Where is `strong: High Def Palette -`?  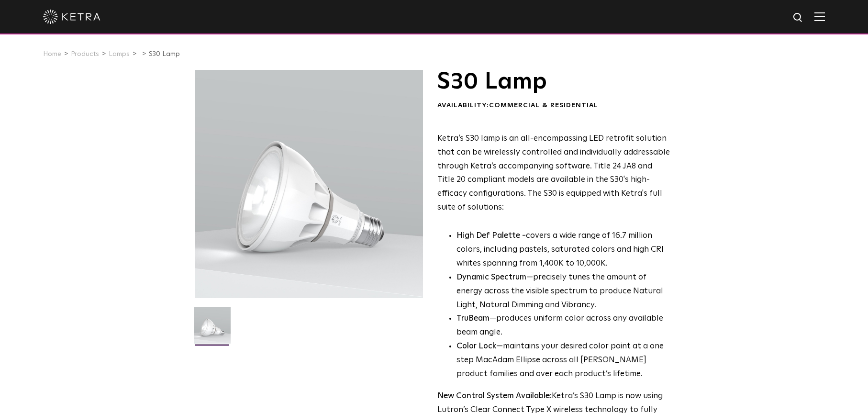 strong: High Def Palette - is located at coordinates (491, 235).